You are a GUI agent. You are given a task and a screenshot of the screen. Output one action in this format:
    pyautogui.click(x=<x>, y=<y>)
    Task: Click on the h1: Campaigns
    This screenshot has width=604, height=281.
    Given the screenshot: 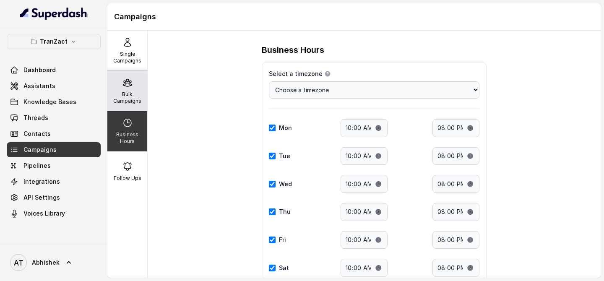 What is the action you would take?
    pyautogui.click(x=354, y=17)
    